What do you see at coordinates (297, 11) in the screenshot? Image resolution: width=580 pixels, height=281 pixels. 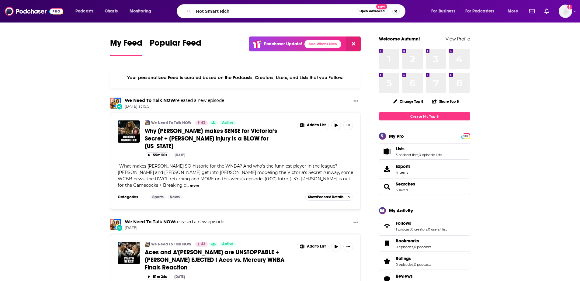 I see `div: Search podcasts, credits, & more...` at bounding box center [297, 11].